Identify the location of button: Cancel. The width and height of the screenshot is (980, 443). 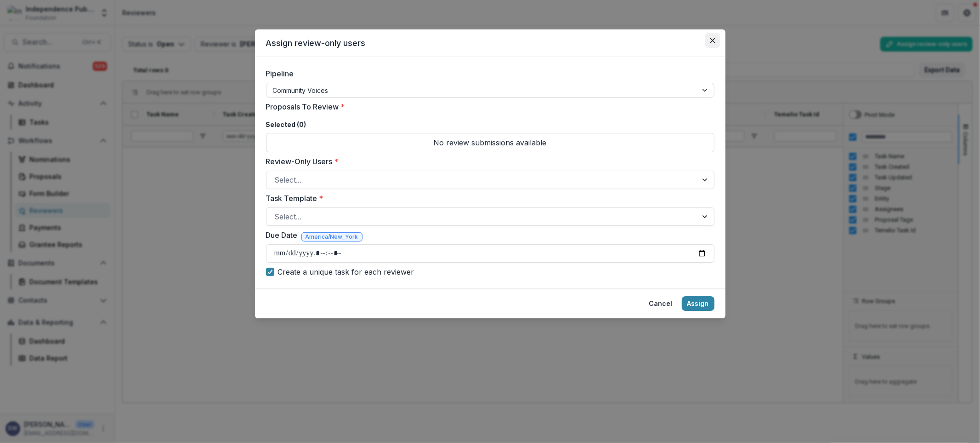
(660, 303).